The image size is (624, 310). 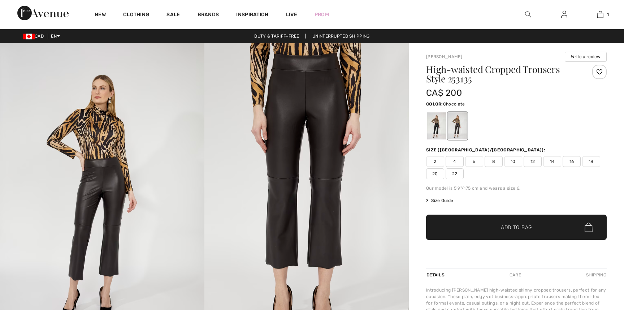 What do you see at coordinates (208, 15) in the screenshot?
I see `a: Brands` at bounding box center [208, 15].